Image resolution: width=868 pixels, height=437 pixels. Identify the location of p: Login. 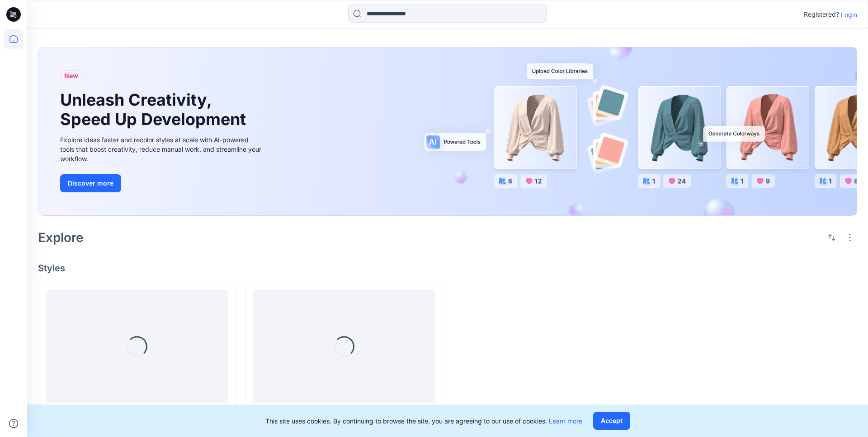
(849, 15).